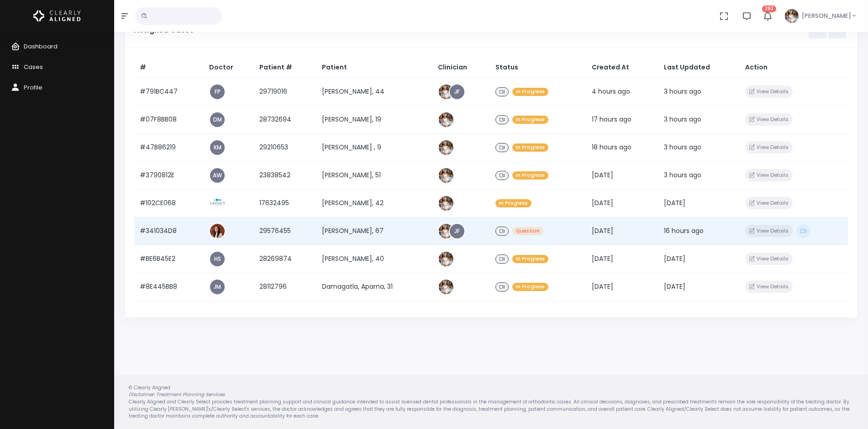  I want to click on a: FP, so click(217, 92).